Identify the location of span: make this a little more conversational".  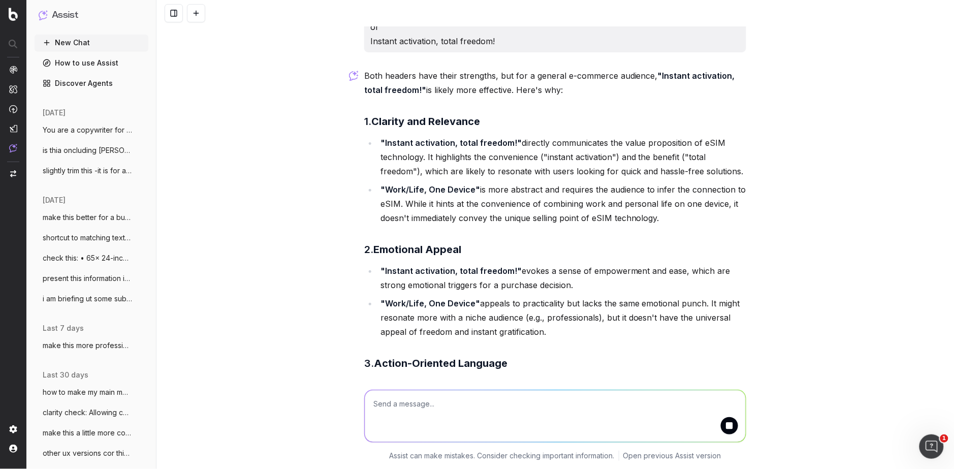
(87, 433).